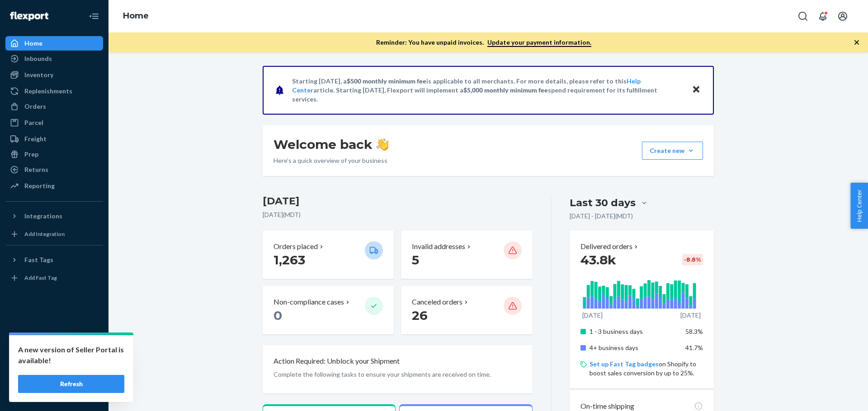 This screenshot has height=411, width=868. I want to click on ol: breadcrumbs, so click(136, 16).